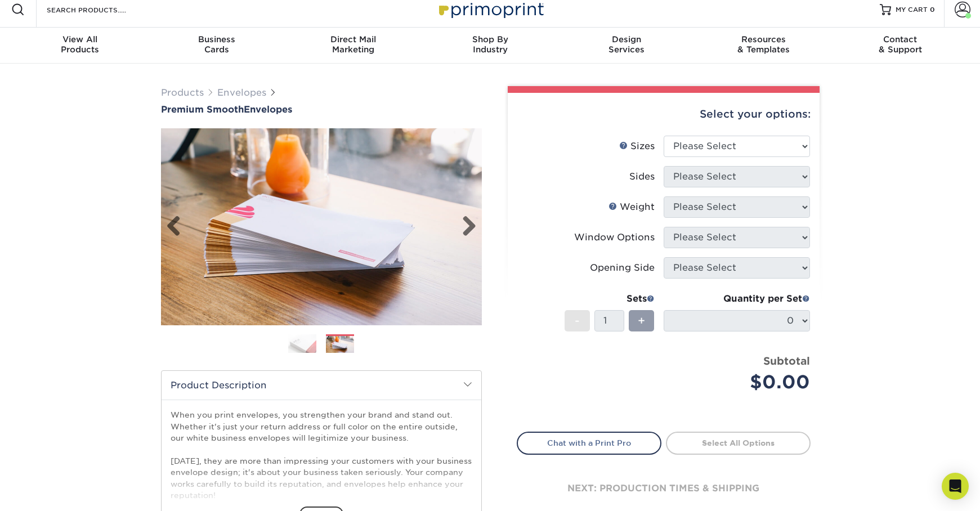 This screenshot has width=980, height=511. Describe the element at coordinates (321, 109) in the screenshot. I see `h1: Envelopes` at that location.